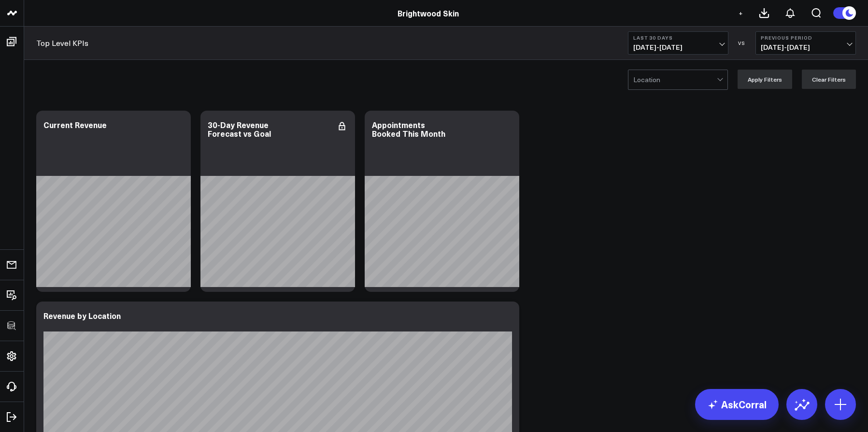 The height and width of the screenshot is (432, 868). Describe the element at coordinates (829, 79) in the screenshot. I see `button: Clear Filters` at that location.